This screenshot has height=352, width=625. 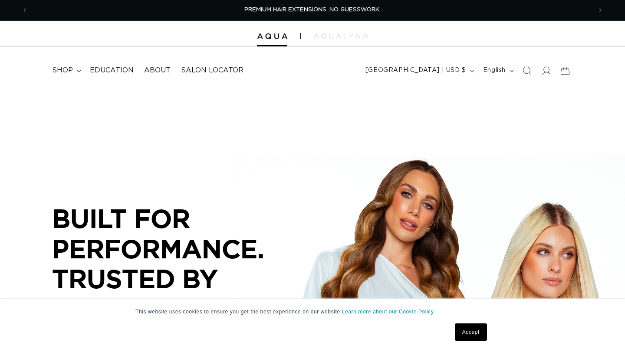 I want to click on img: Aqua Hair Extensions, so click(x=272, y=36).